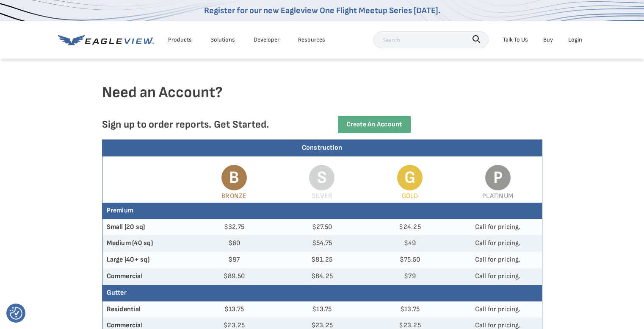  Describe the element at coordinates (223, 39) in the screenshot. I see `div: Solutions` at that location.